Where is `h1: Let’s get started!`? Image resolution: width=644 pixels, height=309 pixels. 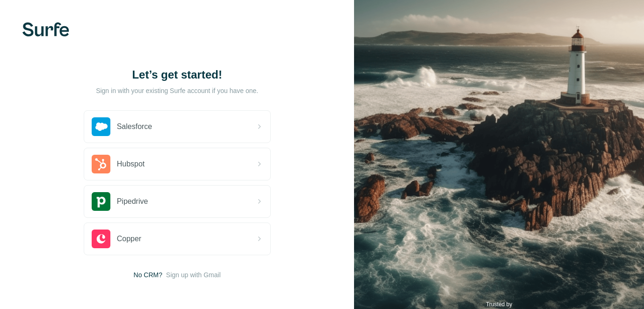 h1: Let’s get started! is located at coordinates (177, 75).